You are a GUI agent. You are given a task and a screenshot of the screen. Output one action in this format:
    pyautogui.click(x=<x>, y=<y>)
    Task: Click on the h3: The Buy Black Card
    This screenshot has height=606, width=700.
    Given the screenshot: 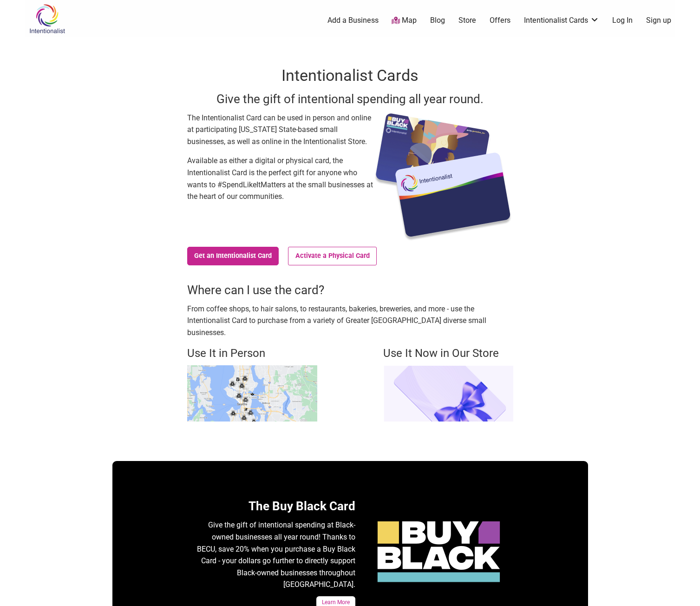 What is the action you would take?
    pyautogui.click(x=276, y=506)
    